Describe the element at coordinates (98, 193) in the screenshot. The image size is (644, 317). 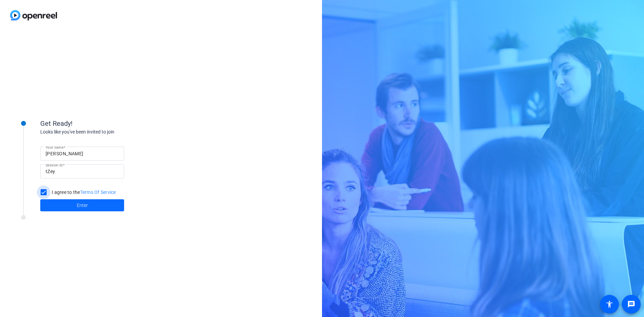
I see `a: Terms Of Service` at that location.